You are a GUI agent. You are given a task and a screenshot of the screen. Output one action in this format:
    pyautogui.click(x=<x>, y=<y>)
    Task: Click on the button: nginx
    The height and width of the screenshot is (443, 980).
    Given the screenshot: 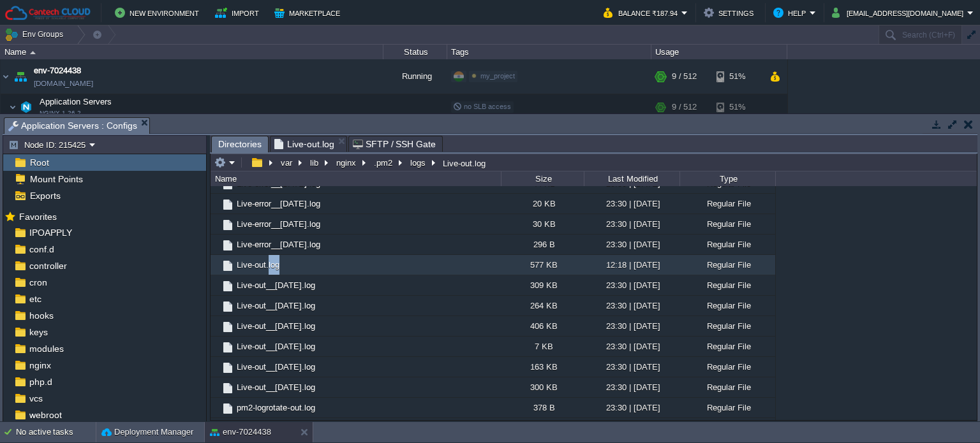 What is the action you would take?
    pyautogui.click(x=346, y=162)
    